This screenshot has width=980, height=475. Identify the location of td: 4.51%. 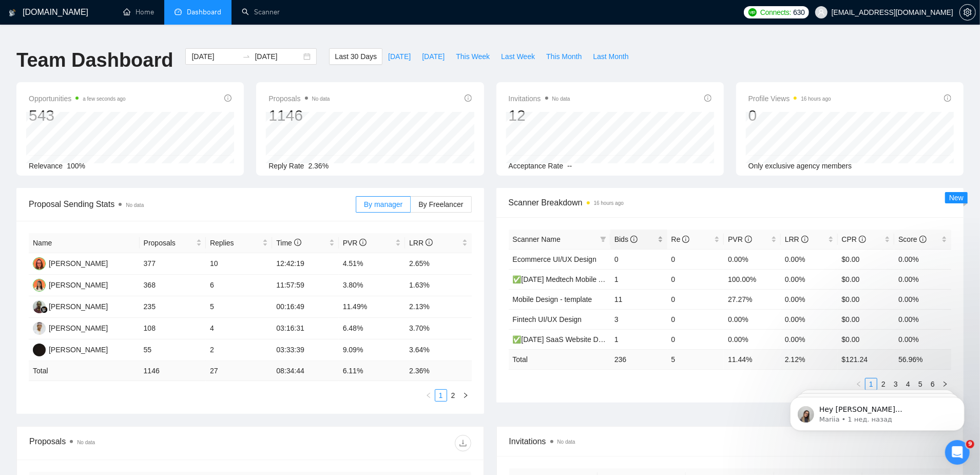
(372, 264).